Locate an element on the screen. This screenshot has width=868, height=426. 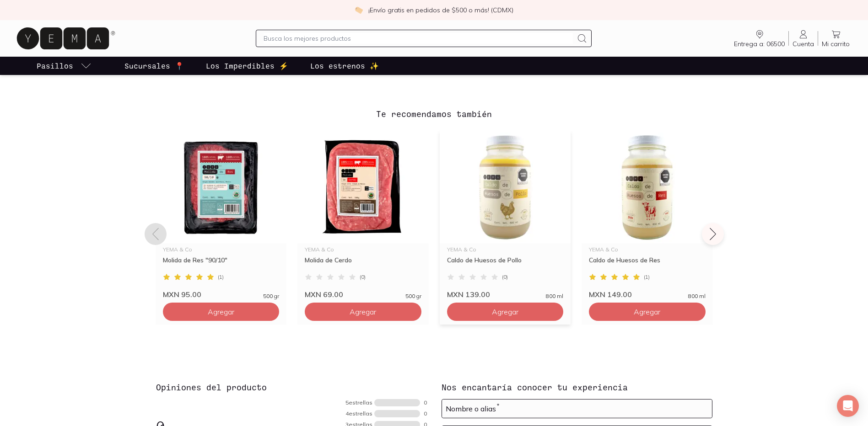
div: Caldo de Huesos de Res is located at coordinates (647, 264).